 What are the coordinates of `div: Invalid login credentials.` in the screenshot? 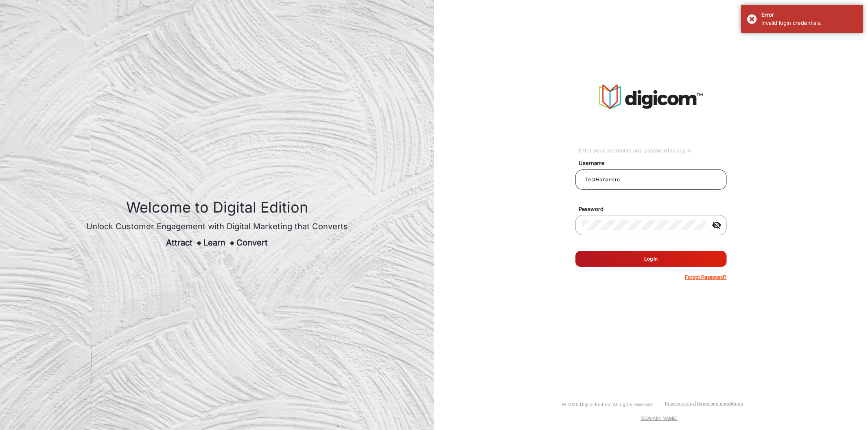 It's located at (809, 23).